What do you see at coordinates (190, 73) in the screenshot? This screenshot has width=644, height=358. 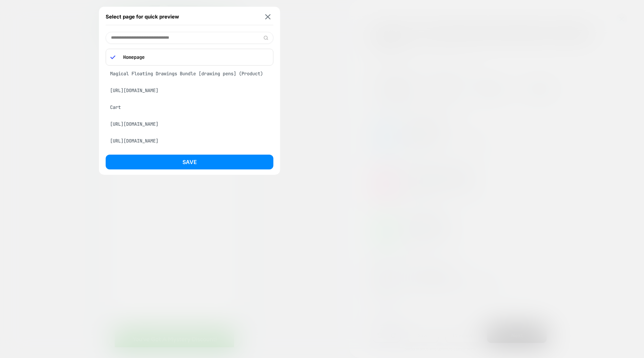 I see `div: Magical Floating Drawings Bundle [drawing pens] (Product)` at bounding box center [190, 73].